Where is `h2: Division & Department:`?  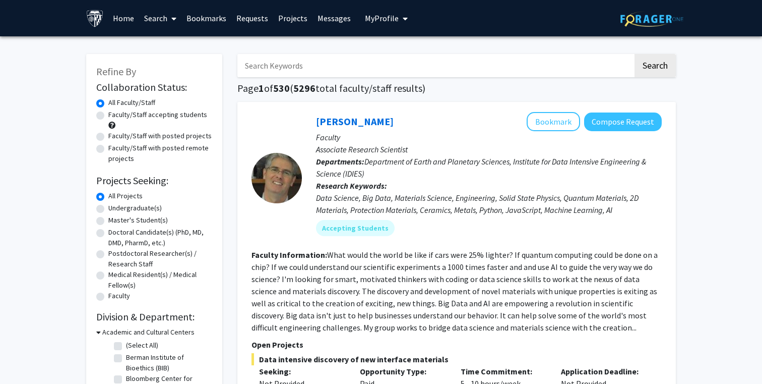
h2: Division & Department: is located at coordinates (154, 317).